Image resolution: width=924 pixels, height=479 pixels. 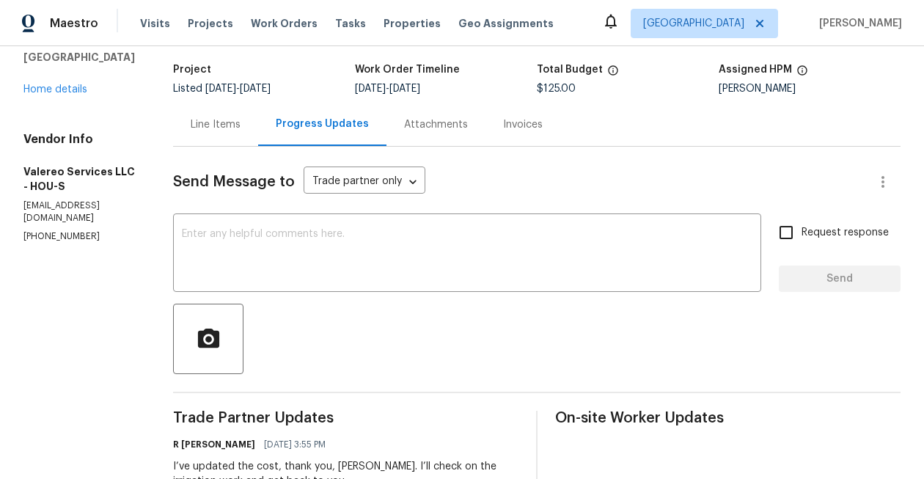 What do you see at coordinates (556, 89) in the screenshot?
I see `span: $125.00` at bounding box center [556, 89].